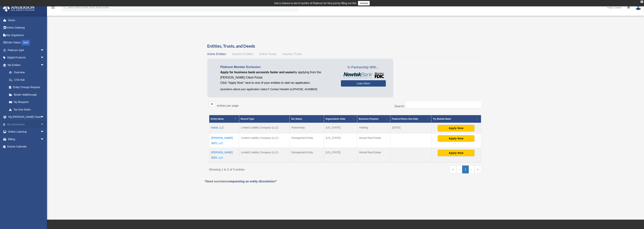 The width and height of the screenshot is (644, 229). Describe the element at coordinates (26, 35) in the screenshot. I see `a: Tax Organizers` at that location.